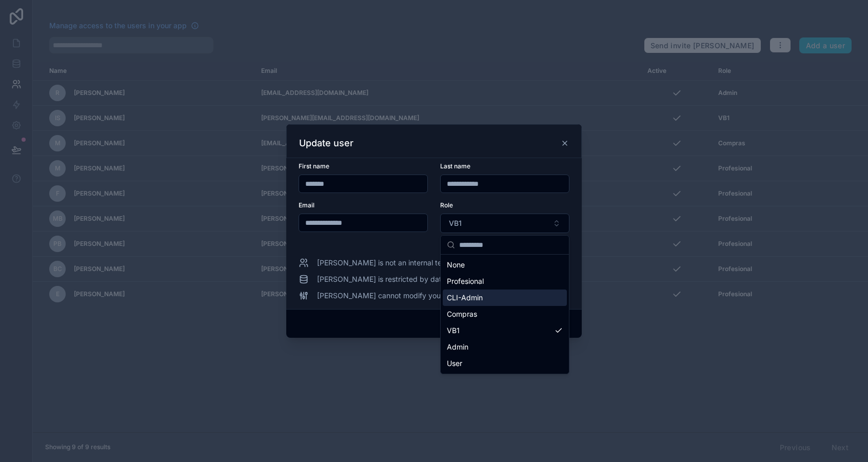 Image resolution: width=868 pixels, height=462 pixels. What do you see at coordinates (455, 363) in the screenshot?
I see `span: User` at bounding box center [455, 363].